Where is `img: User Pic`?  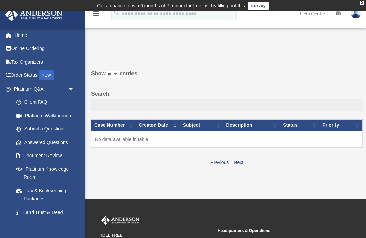
img: User Pic is located at coordinates (355, 13).